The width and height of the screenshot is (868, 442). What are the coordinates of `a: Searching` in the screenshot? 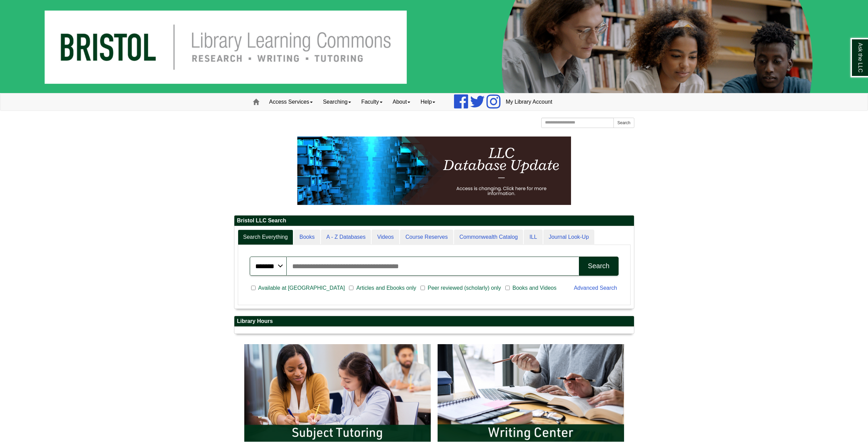 It's located at (337, 102).